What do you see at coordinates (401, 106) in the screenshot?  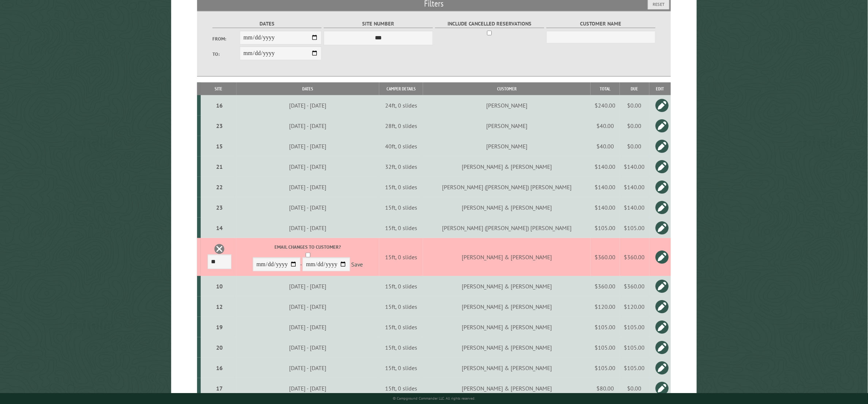 I see `td: 24ft, 0 slides` at bounding box center [401, 106].